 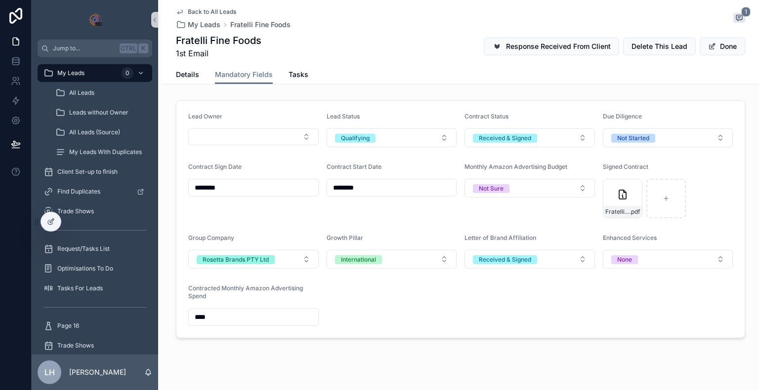 What do you see at coordinates (215, 166) in the screenshot?
I see `span: Contract Sign Date` at bounding box center [215, 166].